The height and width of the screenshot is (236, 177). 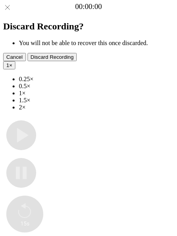 I want to click on li: 2×, so click(x=96, y=108).